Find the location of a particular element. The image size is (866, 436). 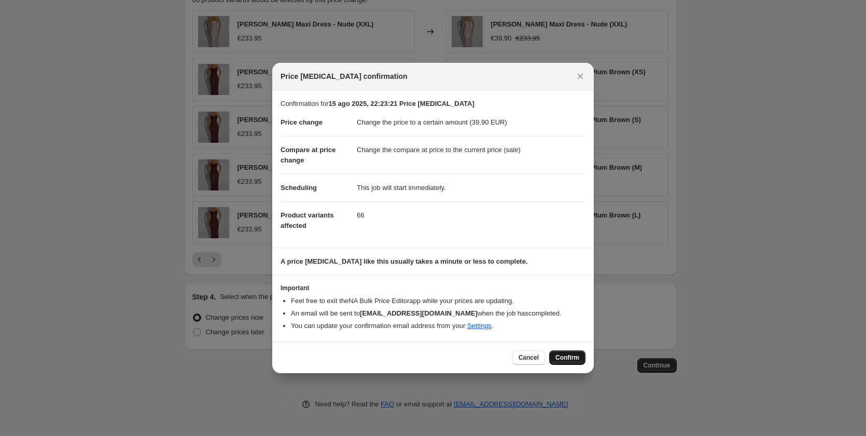

span: Product variants affected is located at coordinates (307, 220).